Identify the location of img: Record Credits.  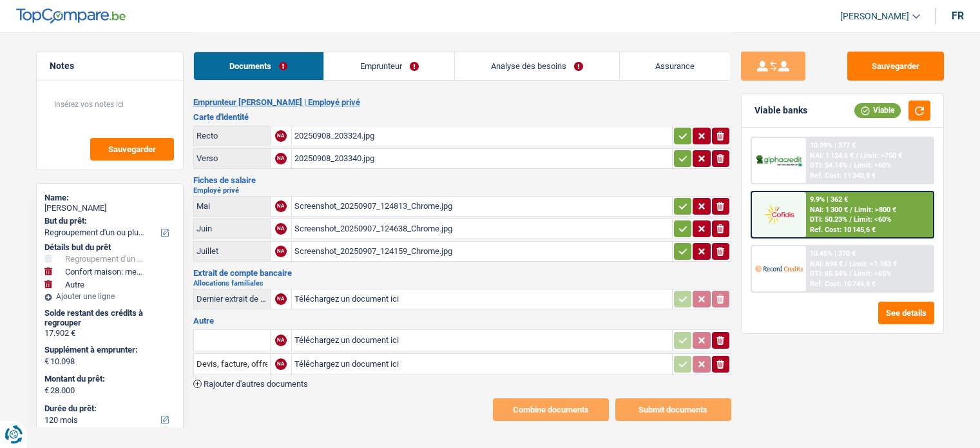
(779, 268).